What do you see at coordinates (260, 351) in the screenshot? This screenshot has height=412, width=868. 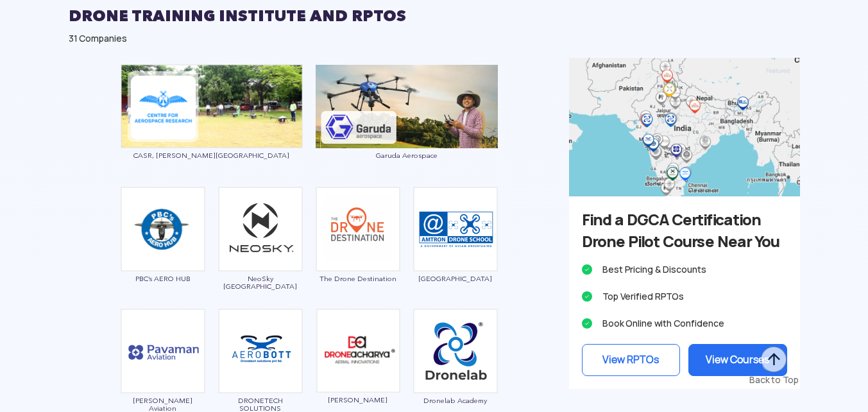 I see `img: bg_droneteech.png` at bounding box center [260, 351].